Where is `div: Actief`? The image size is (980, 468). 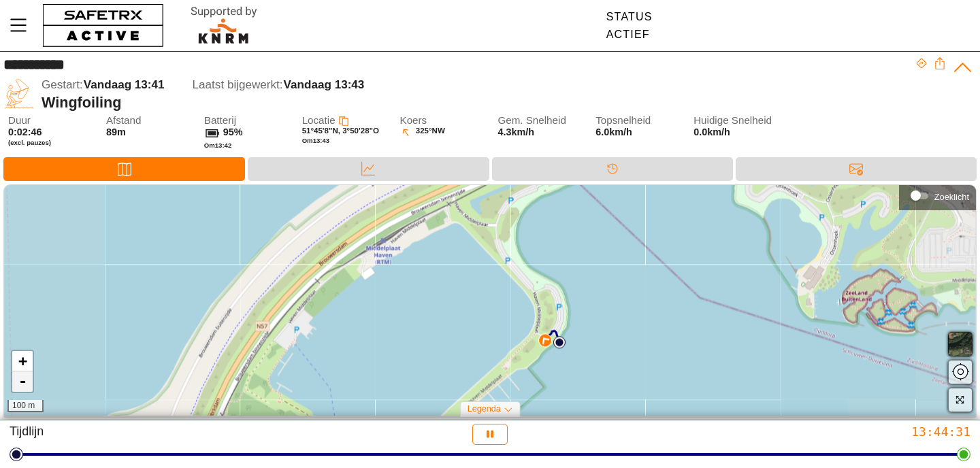 div: Actief is located at coordinates (630, 35).